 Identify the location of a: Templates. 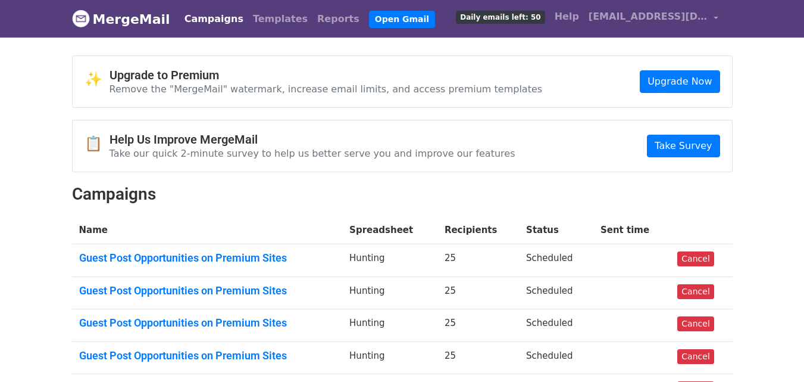
(280, 19).